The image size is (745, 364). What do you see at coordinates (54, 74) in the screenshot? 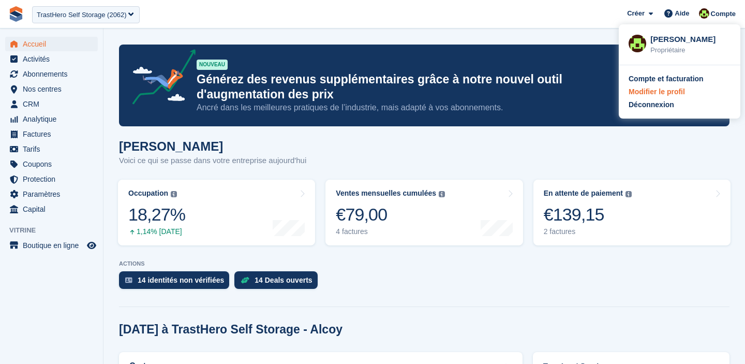
I see `span: Abonnements` at bounding box center [54, 74].